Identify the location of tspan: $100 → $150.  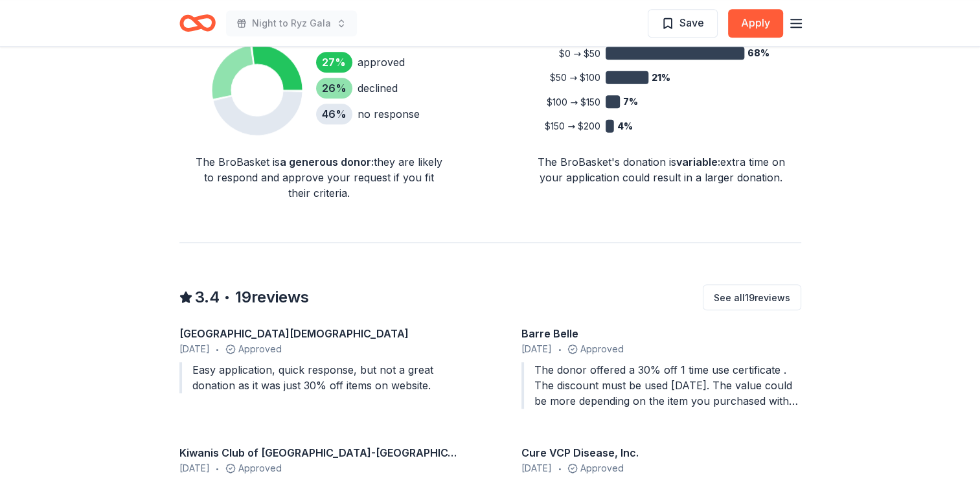
(573, 102).